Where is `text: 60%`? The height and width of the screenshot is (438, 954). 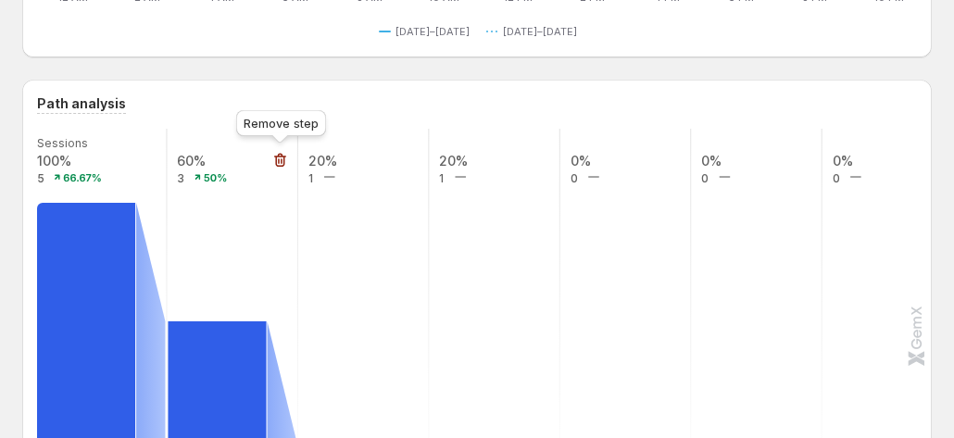 text: 60% is located at coordinates (191, 160).